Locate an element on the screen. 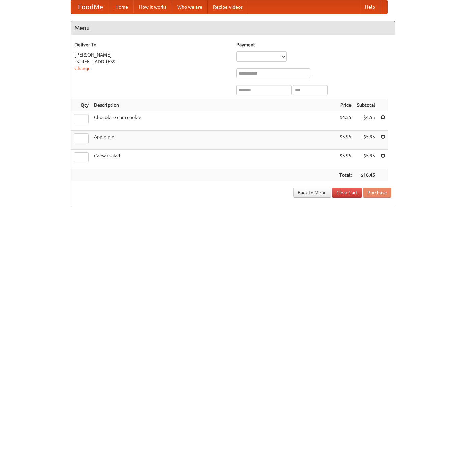 This screenshot has height=476, width=458. a: Change is located at coordinates (82, 69).